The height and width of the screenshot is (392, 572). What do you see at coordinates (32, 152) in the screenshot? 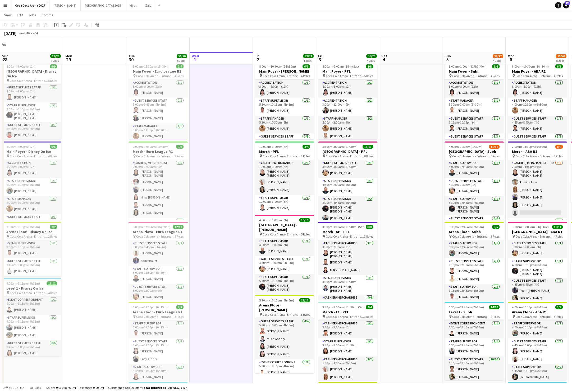
I see `h3: Main Foyer - Disney On Ice` at bounding box center [32, 152].